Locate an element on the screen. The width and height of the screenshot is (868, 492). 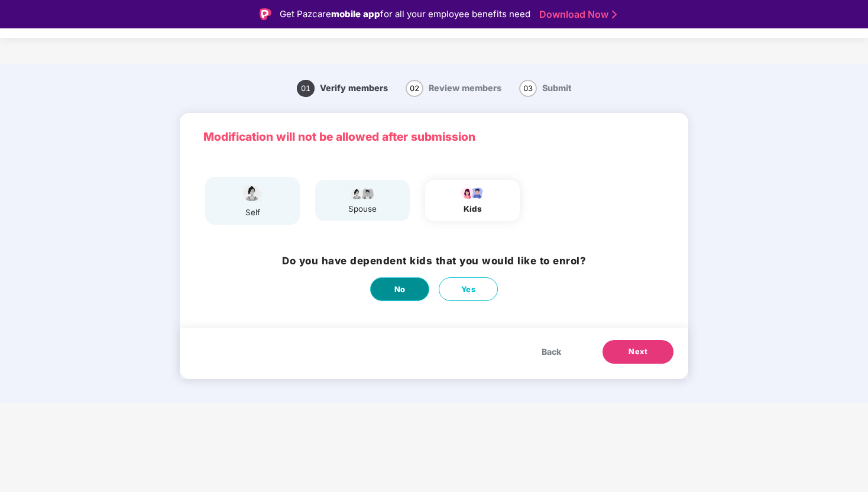
strong: mobile app is located at coordinates (355, 14).